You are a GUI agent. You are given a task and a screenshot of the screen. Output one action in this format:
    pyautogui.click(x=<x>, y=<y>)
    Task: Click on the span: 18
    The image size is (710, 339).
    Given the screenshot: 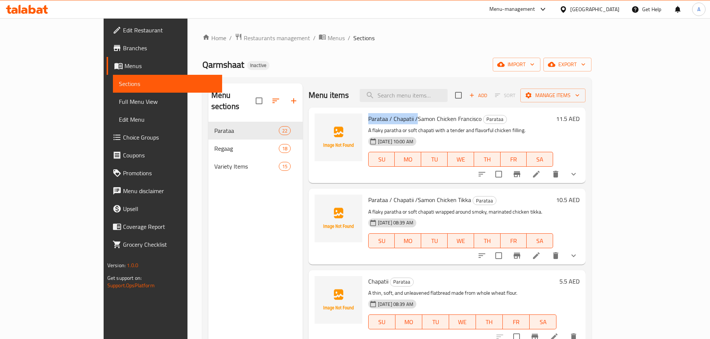 What is the action you would take?
    pyautogui.click(x=285, y=149)
    